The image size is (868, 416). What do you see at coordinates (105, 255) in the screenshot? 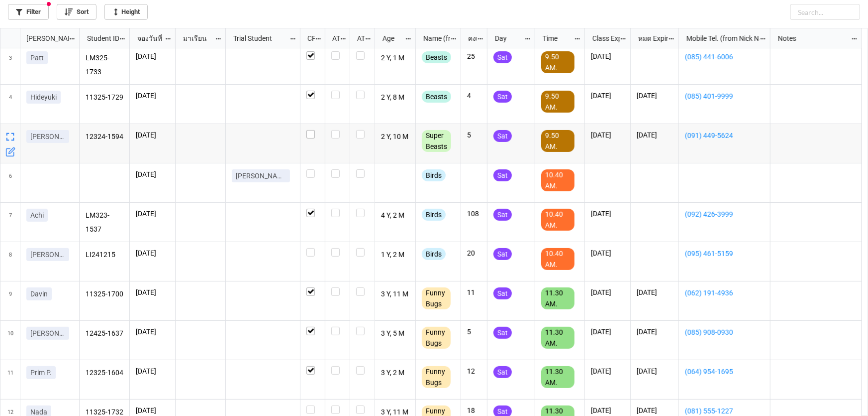
I see `p: LI241215` at bounding box center [105, 255].